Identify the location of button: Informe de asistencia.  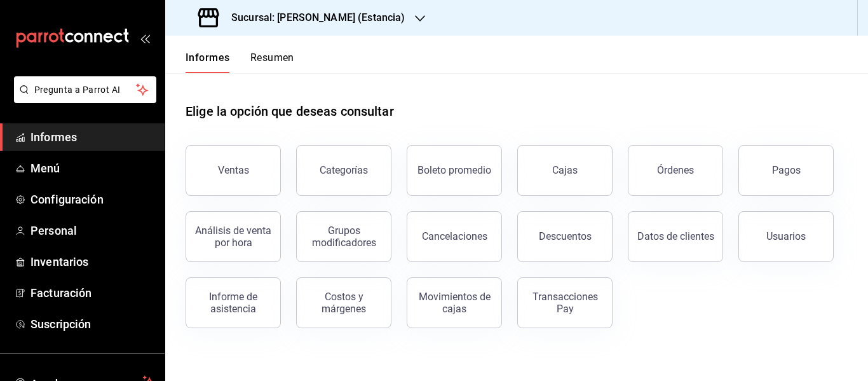
(233, 303).